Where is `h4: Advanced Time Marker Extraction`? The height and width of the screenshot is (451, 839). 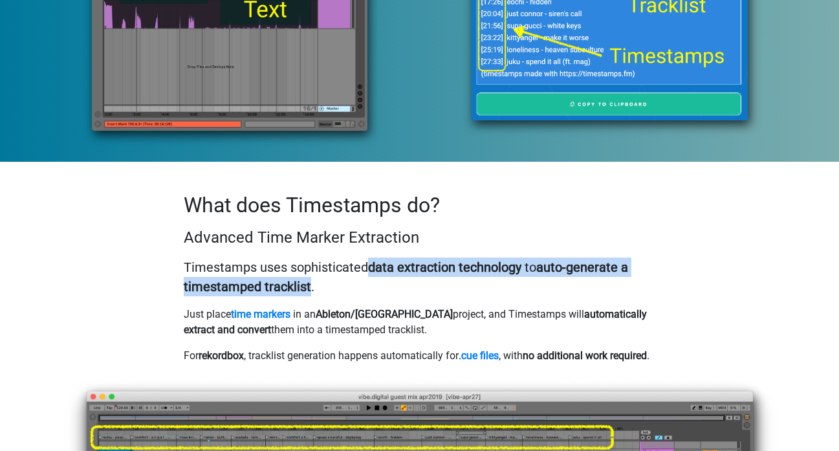 h4: Advanced Time Marker Extraction is located at coordinates (420, 237).